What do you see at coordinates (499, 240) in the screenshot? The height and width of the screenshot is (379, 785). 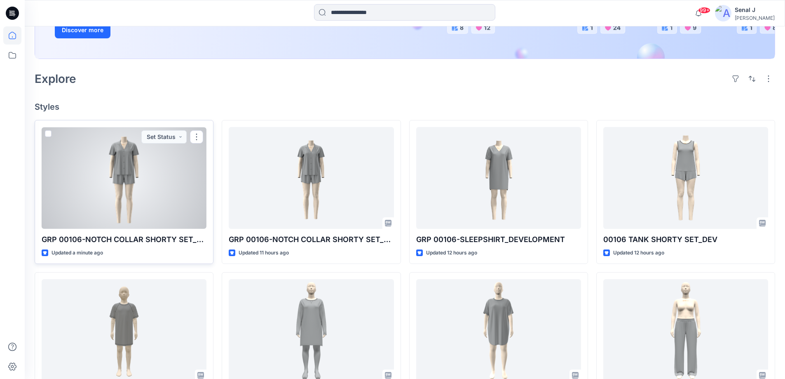 I see `p: GRP 00106-SLEEPSHIRT_DEVELOPMENT` at bounding box center [499, 240].